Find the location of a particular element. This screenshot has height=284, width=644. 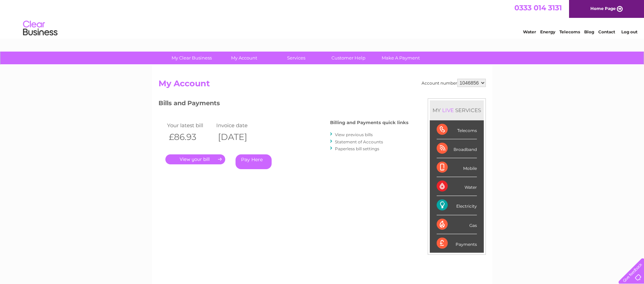

h2: My Account is located at coordinates (322, 85).